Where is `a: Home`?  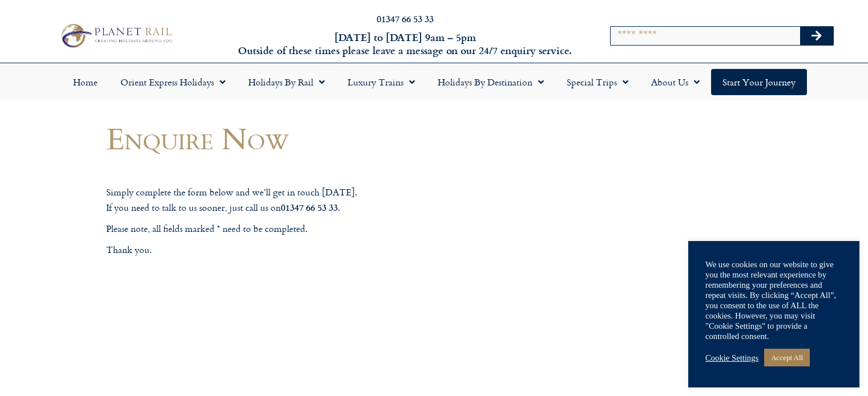
a: Home is located at coordinates (85, 82).